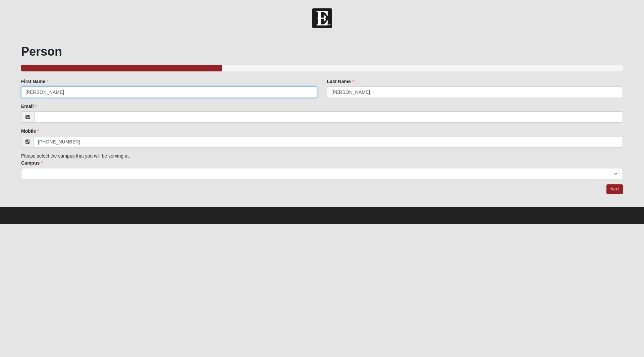 Image resolution: width=644 pixels, height=357 pixels. I want to click on h1: Person, so click(322, 52).